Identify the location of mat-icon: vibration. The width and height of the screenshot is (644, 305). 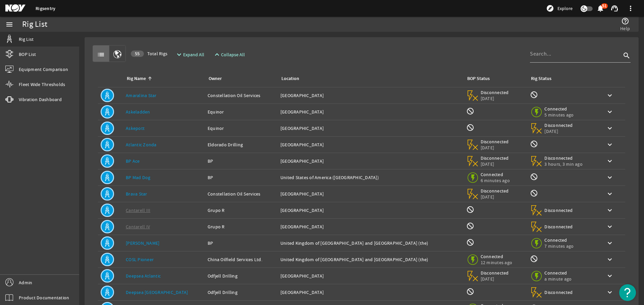
(10, 100).